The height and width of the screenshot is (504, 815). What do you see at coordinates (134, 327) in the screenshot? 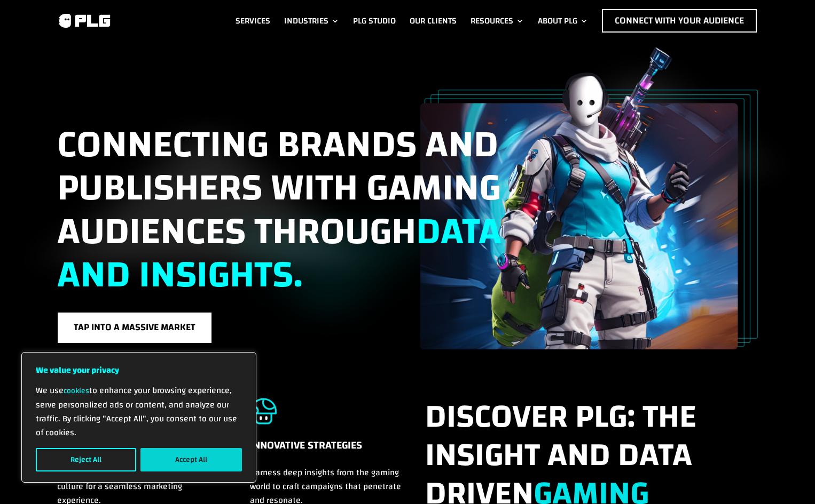
I see `a: Tap into a massive market` at bounding box center [134, 327].